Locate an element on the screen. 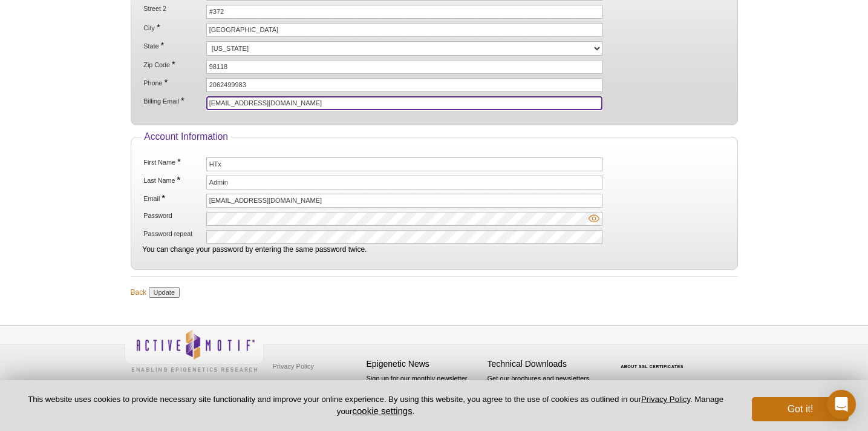 This screenshot has height=431, width=868. img: Active Motif, is located at coordinates (195, 350).